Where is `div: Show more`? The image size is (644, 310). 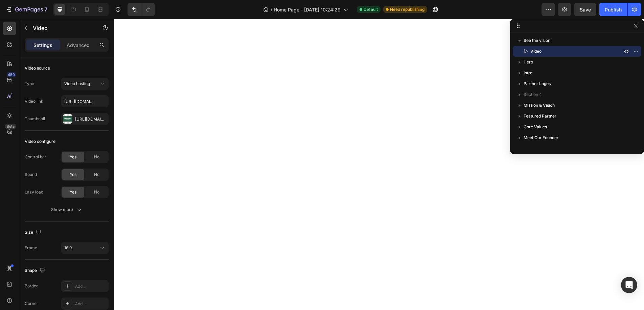 div: Show more is located at coordinates (67, 210).